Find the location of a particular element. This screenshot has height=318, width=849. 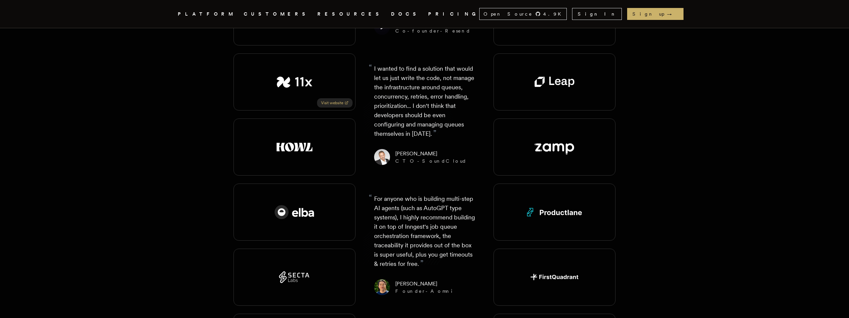

a: Sign In is located at coordinates (597, 14).